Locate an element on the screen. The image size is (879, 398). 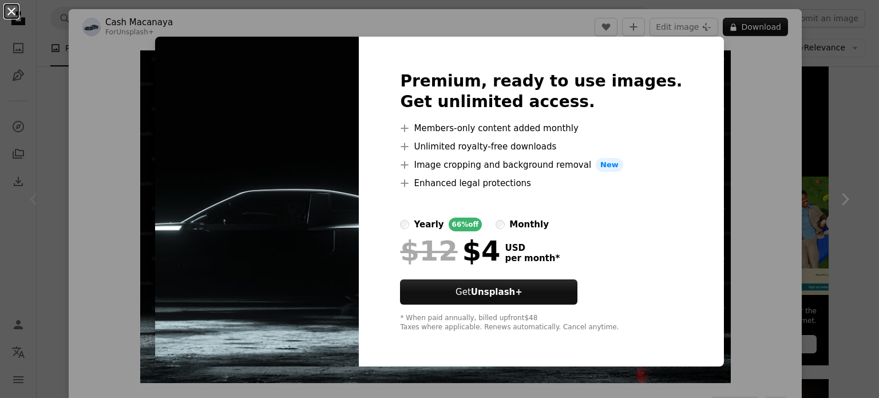
div: 66% off is located at coordinates (465, 224).